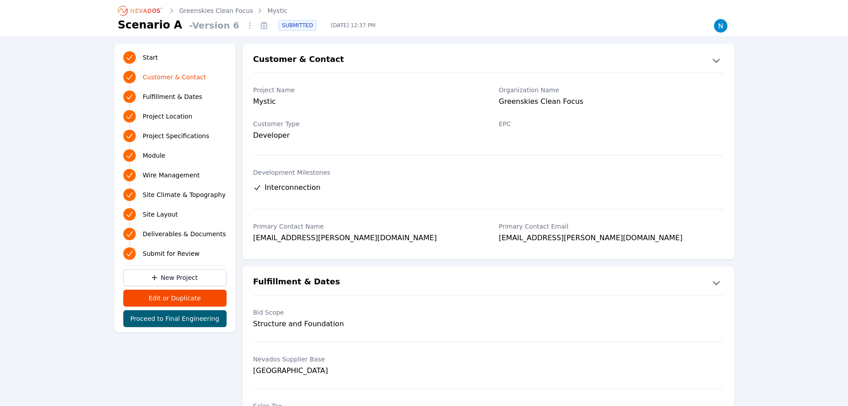  I want to click on label: Project Name, so click(366, 90).